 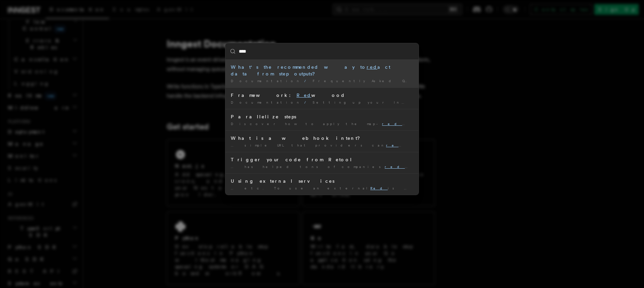 What do you see at coordinates (322, 188) in the screenshot?
I see `div: … etc. To use an external is server, set the is …` at bounding box center [322, 188].